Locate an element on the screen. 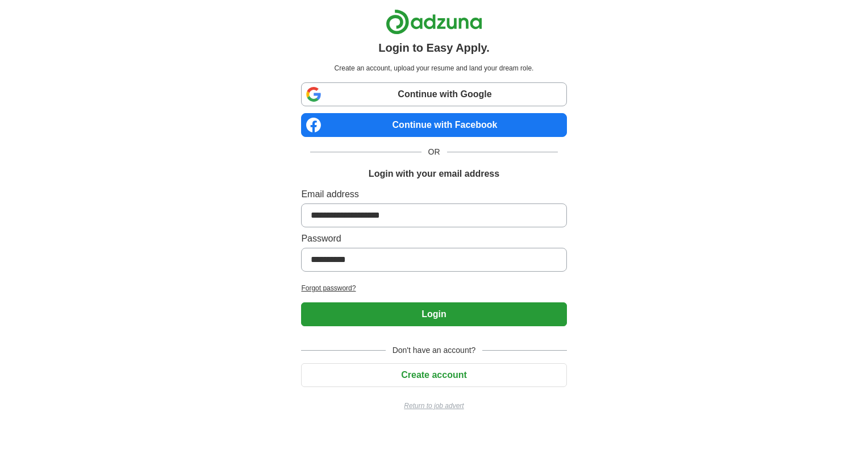  label: Password is located at coordinates (434, 238).